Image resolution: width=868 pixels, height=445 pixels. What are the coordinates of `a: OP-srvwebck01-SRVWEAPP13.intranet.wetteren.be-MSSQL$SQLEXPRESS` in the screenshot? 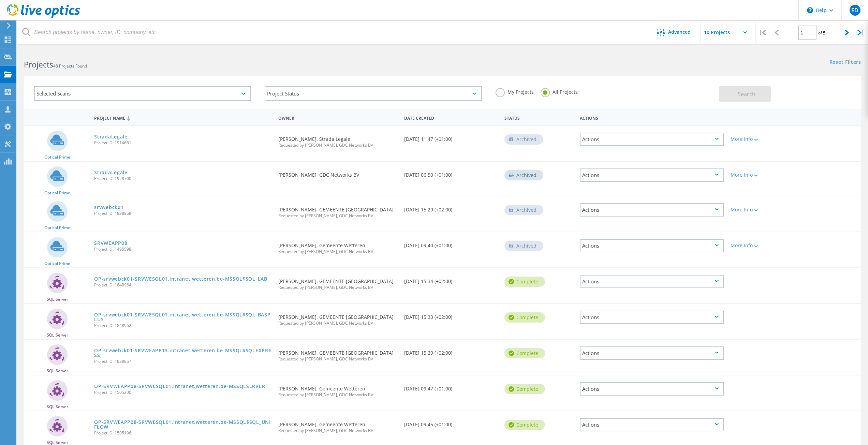 It's located at (183, 353).